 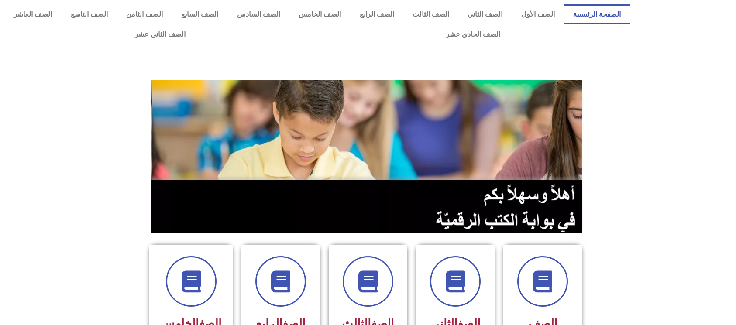 I want to click on a: الصف التاسع, so click(x=89, y=14).